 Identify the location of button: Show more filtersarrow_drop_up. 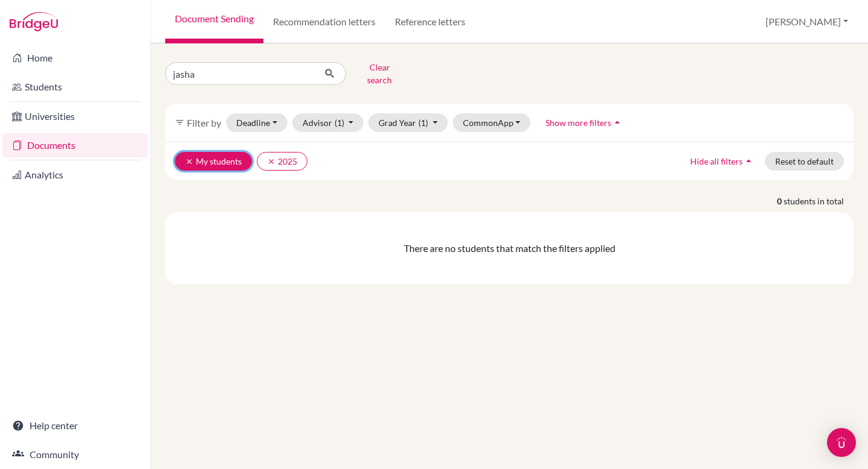
(584, 122).